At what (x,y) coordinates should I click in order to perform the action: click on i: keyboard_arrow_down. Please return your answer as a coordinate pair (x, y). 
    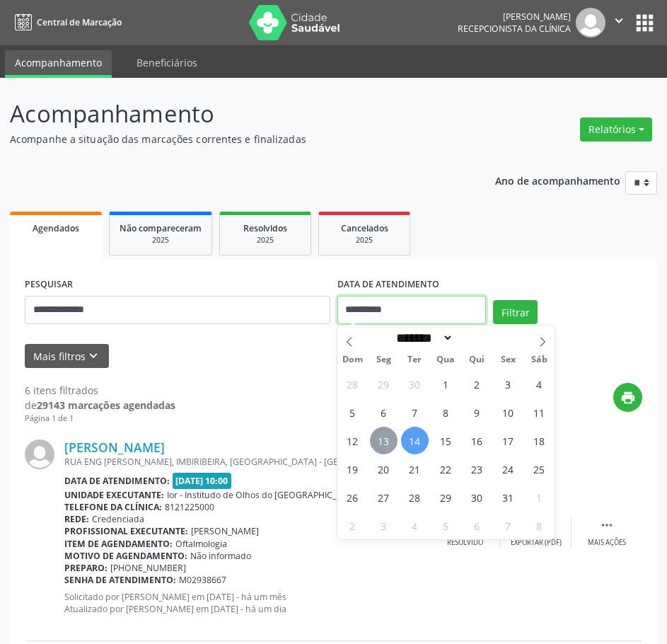
    Looking at the image, I should click on (94, 356).